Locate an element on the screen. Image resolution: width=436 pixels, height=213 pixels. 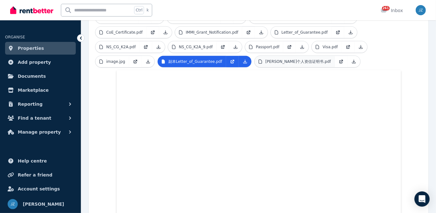
span: Reporting is located at coordinates (30, 104).